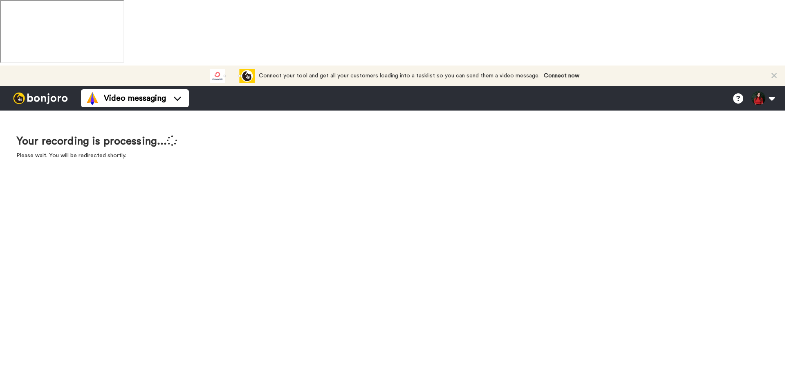 This screenshot has height=373, width=785. Describe the element at coordinates (97, 155) in the screenshot. I see `p: Please wait. You will be redirected shortly.` at that location.